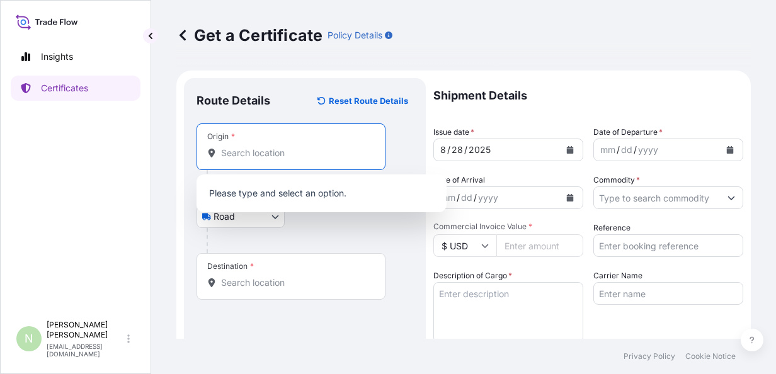 This screenshot has width=776, height=374. What do you see at coordinates (224, 217) in the screenshot?
I see `span: Road` at bounding box center [224, 217].